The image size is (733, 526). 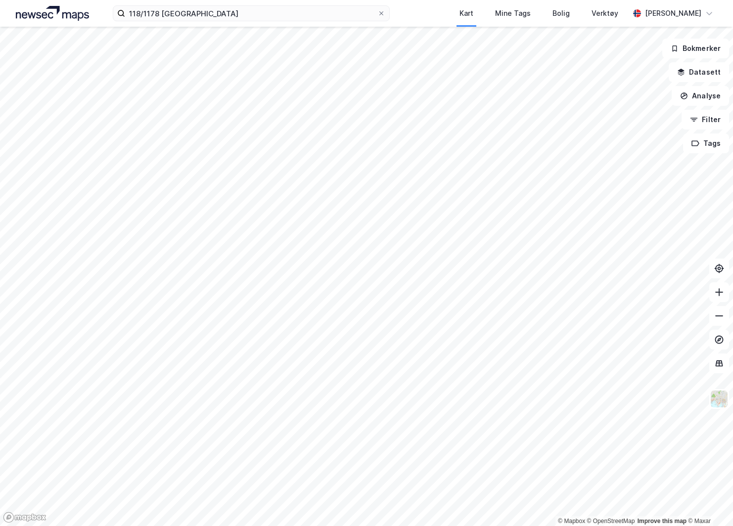 What do you see at coordinates (700, 96) in the screenshot?
I see `button: Analyse` at bounding box center [700, 96].